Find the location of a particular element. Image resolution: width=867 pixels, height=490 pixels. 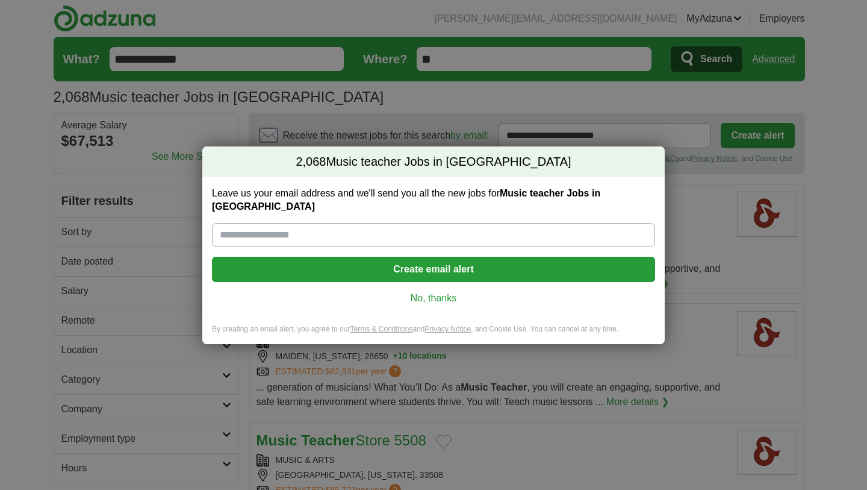

label: Leave us your email address and we'll send you all the new jobs for is located at coordinates (434, 200).